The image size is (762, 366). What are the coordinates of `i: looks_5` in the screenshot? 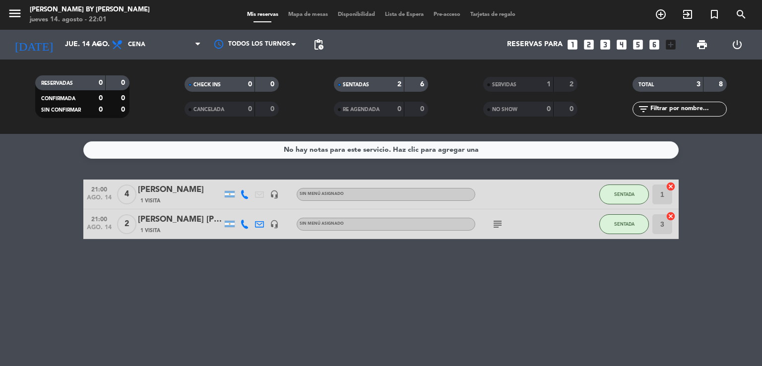 It's located at (638, 45).